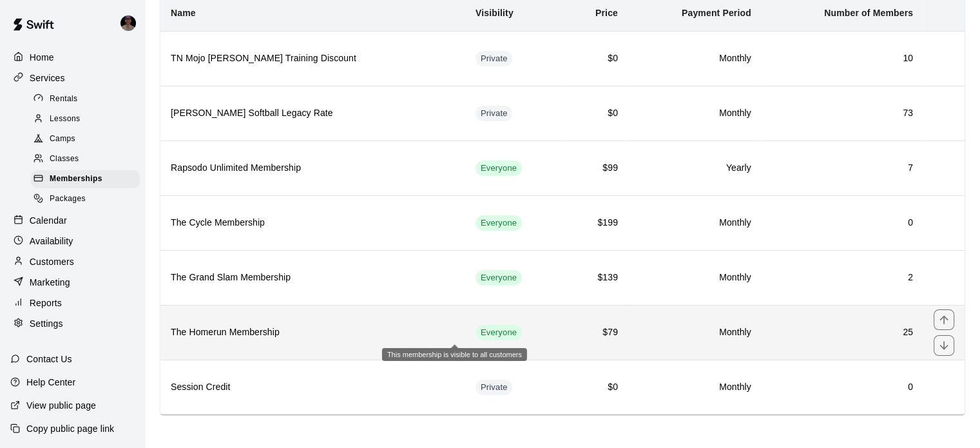 Image resolution: width=980 pixels, height=448 pixels. I want to click on p: Availability, so click(52, 241).